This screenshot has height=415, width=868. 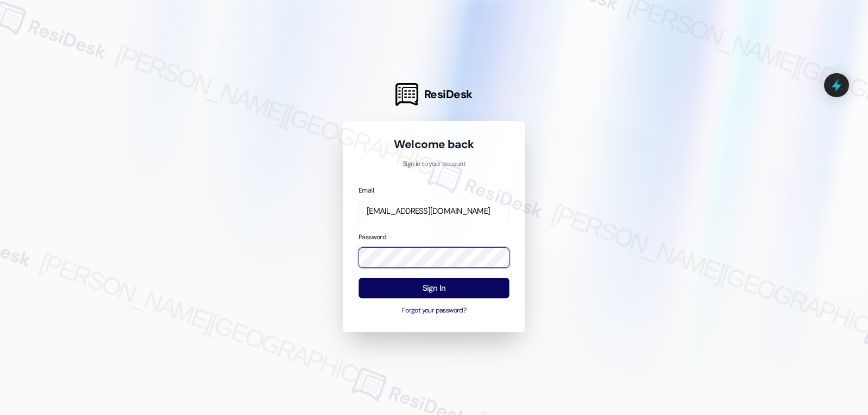 I want to click on label: Password, so click(x=372, y=237).